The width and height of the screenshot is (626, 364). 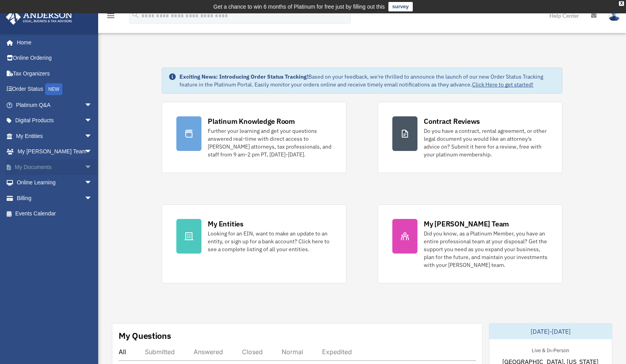 I want to click on div: Normal, so click(x=292, y=352).